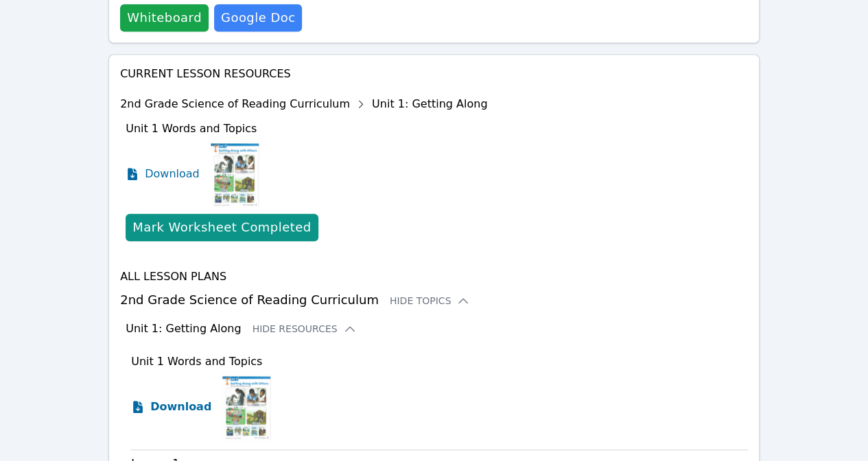 The height and width of the screenshot is (461, 868). What do you see at coordinates (430, 301) in the screenshot?
I see `button: Hide Topics` at bounding box center [430, 301].